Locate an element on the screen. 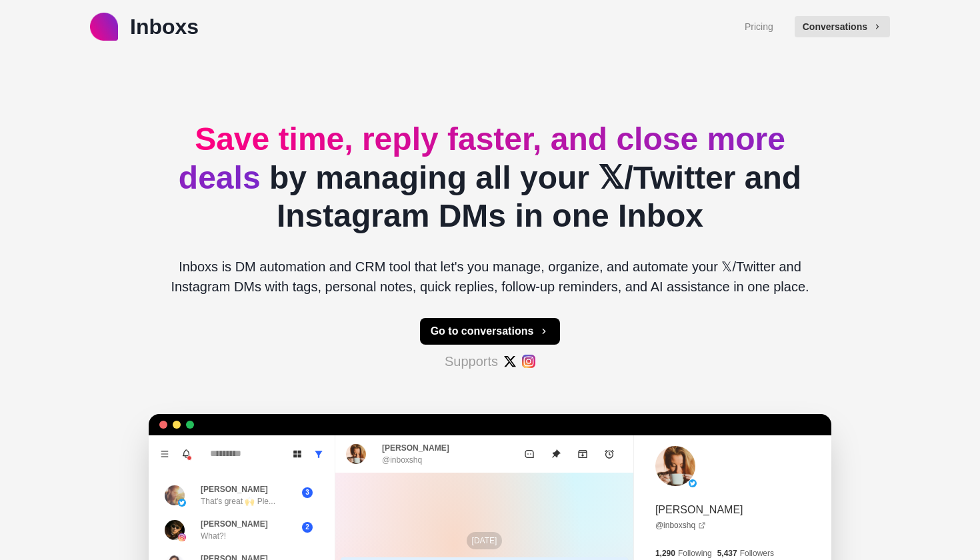  p: 5,437 is located at coordinates (727, 553).